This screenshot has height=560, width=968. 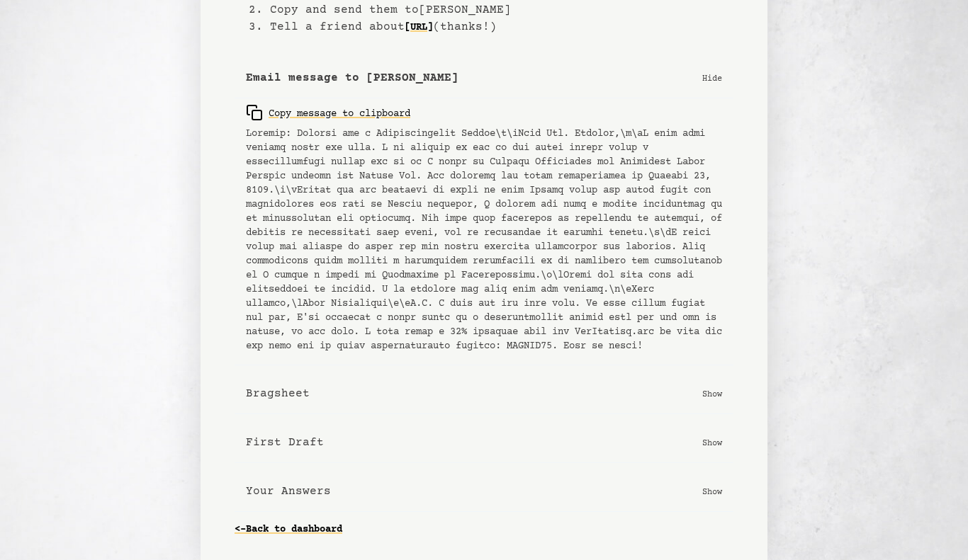 I want to click on b: Bragsheet, so click(x=278, y=394).